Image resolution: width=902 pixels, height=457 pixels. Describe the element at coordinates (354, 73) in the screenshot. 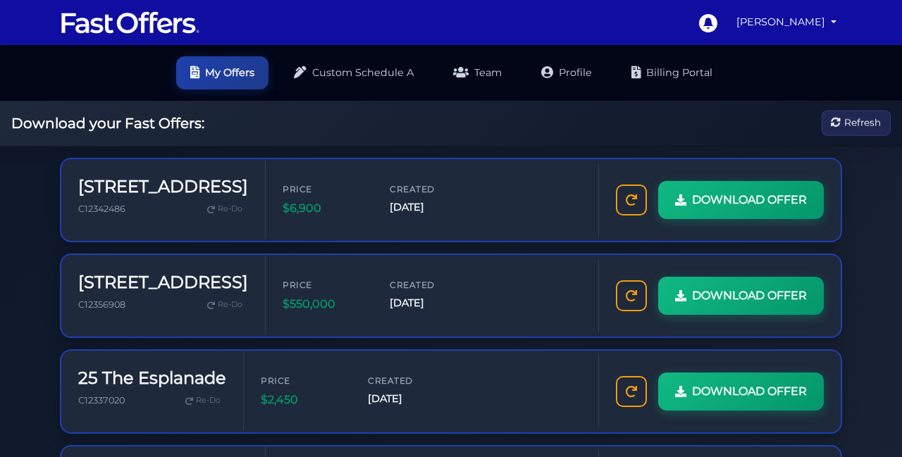

I see `a: Custom Schedule A` at that location.